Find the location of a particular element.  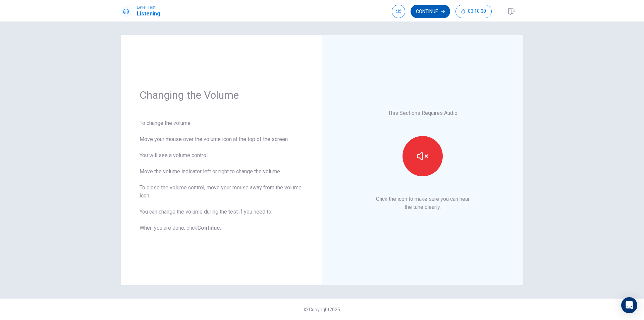

h1: Changing the Volume is located at coordinates (221, 95).